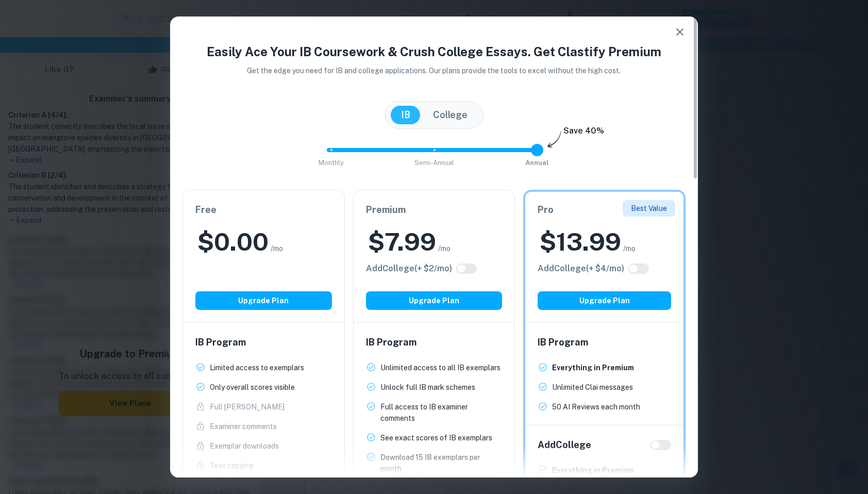 Image resolution: width=868 pixels, height=494 pixels. I want to click on span: Annual, so click(537, 162).